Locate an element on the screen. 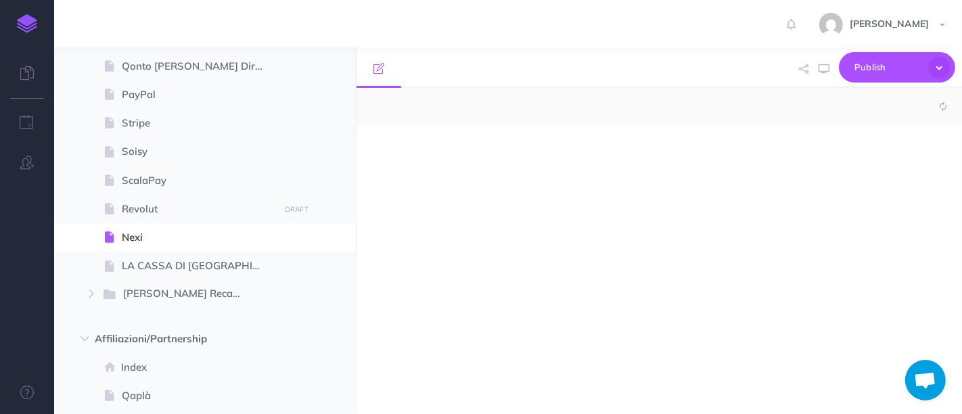 Image resolution: width=962 pixels, height=414 pixels. span: PayPal is located at coordinates (198, 95).